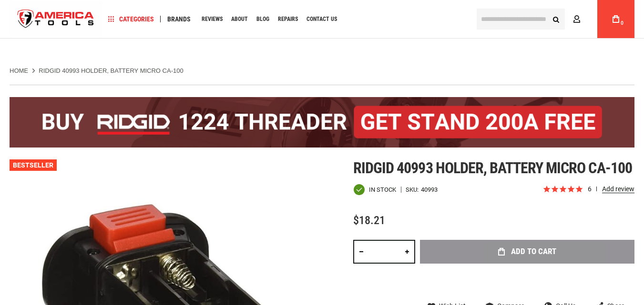 Image resolution: width=644 pixels, height=305 pixels. I want to click on a: Brands, so click(179, 19).